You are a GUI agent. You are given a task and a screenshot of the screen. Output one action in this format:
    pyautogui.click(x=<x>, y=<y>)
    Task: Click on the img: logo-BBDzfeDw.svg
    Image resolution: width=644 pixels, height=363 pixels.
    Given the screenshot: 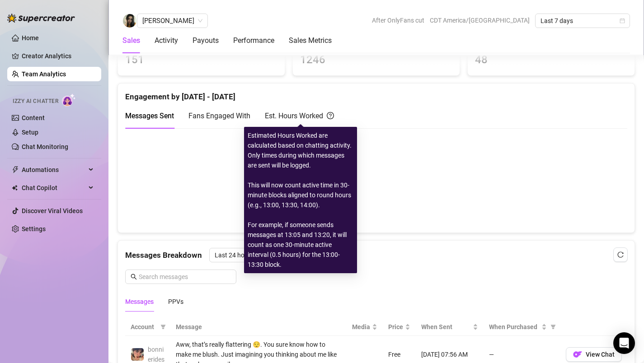 What is the action you would take?
    pyautogui.click(x=41, y=18)
    